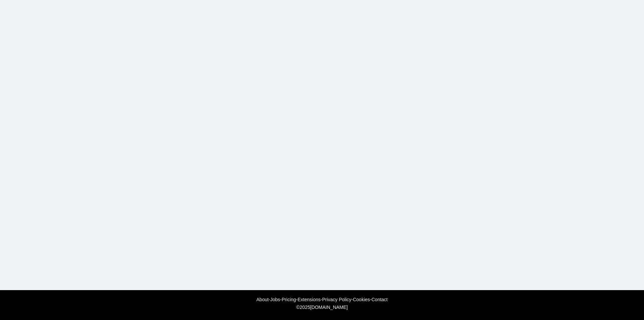  What do you see at coordinates (379, 299) in the screenshot?
I see `a: Contact` at bounding box center [379, 299].